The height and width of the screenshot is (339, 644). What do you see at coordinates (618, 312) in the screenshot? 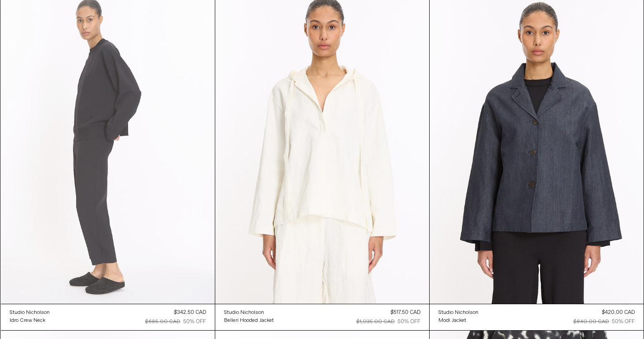
I see `div: $420.00 CAD` at bounding box center [618, 312].